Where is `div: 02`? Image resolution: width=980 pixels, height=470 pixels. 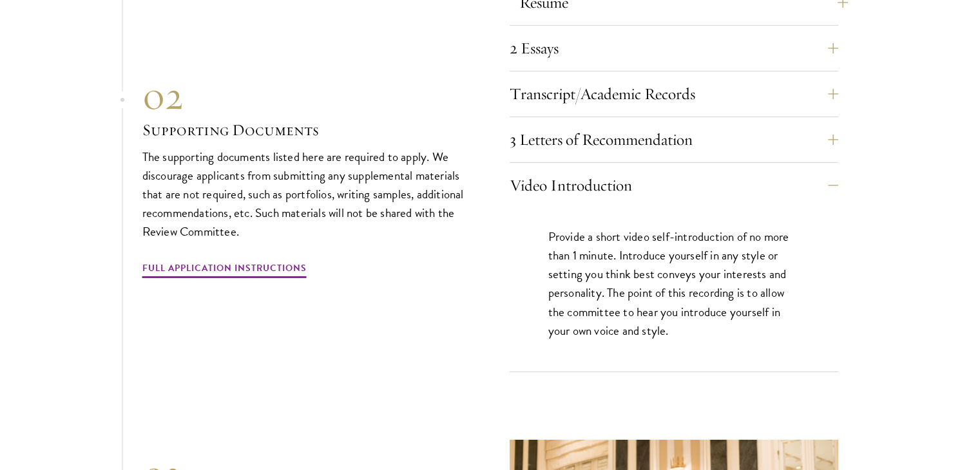
div: 02 is located at coordinates (306, 96).